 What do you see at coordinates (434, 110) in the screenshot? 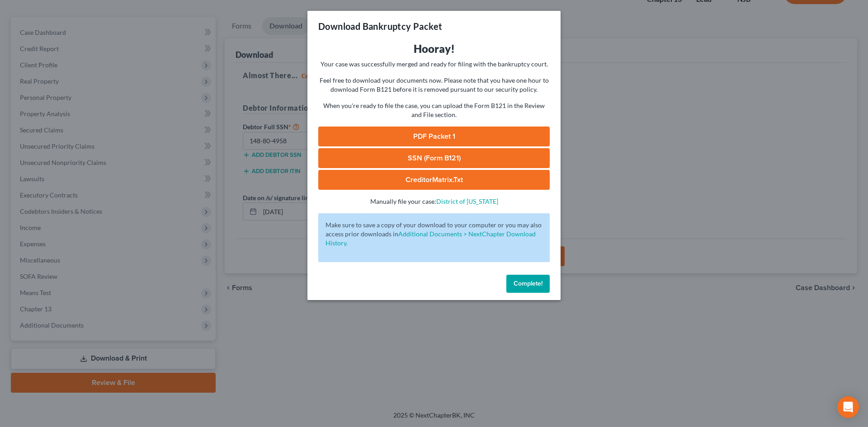
I see `p: When you're ready to file the case, you can upload the Form B121 in the Review and File section.` at bounding box center [434, 110].